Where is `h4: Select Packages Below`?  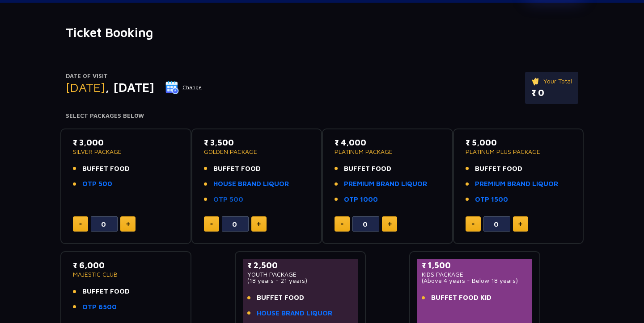
h4: Select Packages Below is located at coordinates (322, 116).